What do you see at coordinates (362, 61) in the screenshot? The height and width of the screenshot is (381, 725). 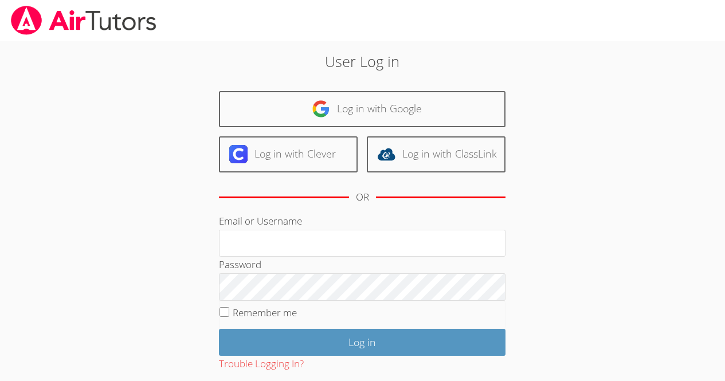 I see `h2: User Log in` at bounding box center [362, 61].